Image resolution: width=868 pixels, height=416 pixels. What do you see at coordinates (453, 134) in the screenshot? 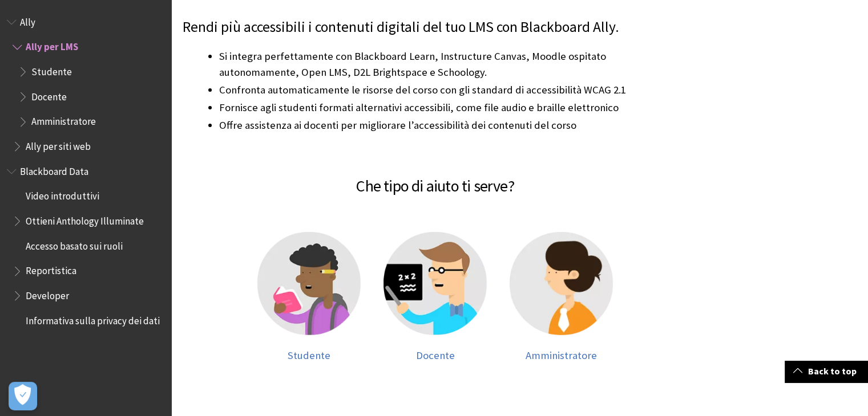
I see `li: Offre assistenza ai docenti per migliorare l’accessibilità dei contenuti del corso` at bounding box center [453, 134].